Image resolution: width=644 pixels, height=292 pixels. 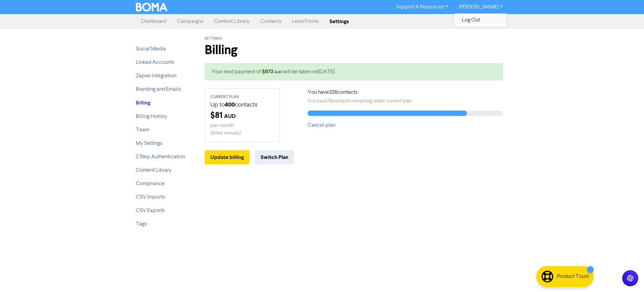 I want to click on a: Social Media, so click(x=151, y=49).